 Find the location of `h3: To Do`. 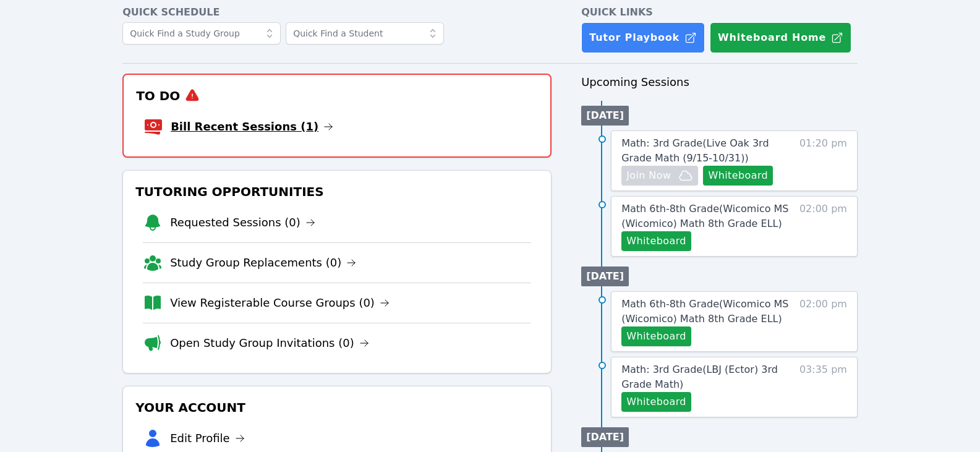

h3: To Do is located at coordinates (337, 96).